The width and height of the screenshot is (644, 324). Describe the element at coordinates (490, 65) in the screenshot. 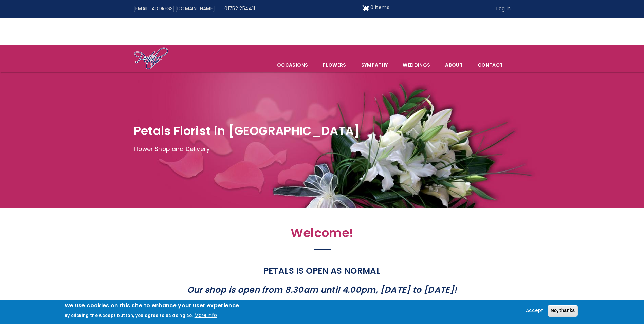

I see `a: Contact` at that location.